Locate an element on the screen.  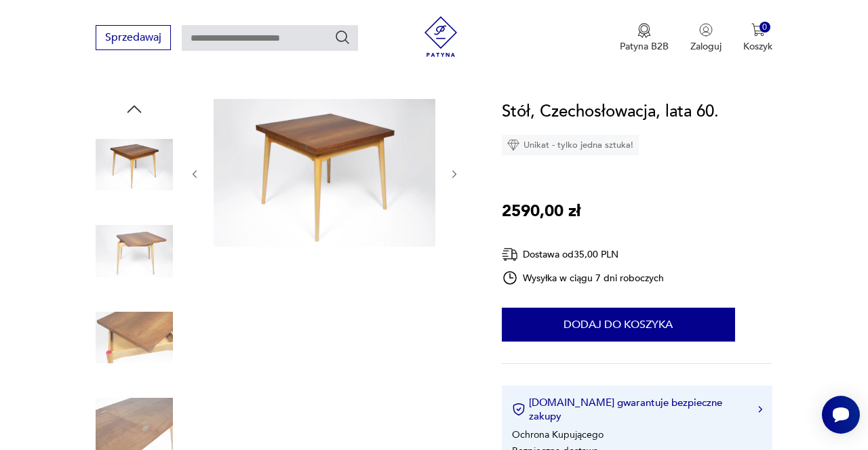
div: Unikat - tylko jedna sztuka! is located at coordinates (570, 145).